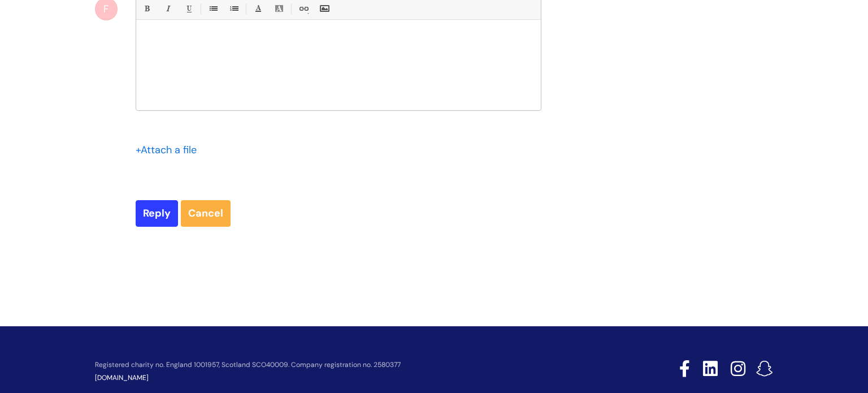  What do you see at coordinates (167, 9) in the screenshot?
I see `a: Italic (Ctrl-I)` at bounding box center [167, 9].